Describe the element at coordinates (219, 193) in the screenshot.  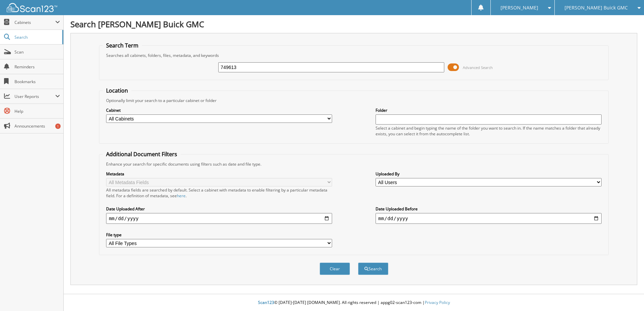
I see `div: All metadata fields are searched by default. Select a cabinet with metadata to enable filtering b...` at that location.